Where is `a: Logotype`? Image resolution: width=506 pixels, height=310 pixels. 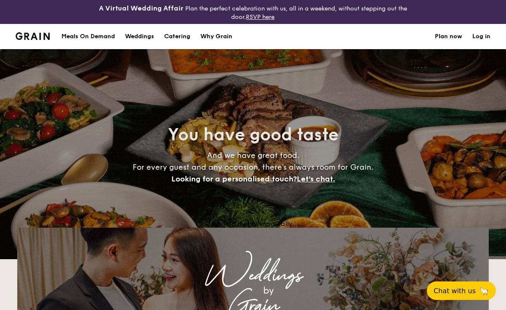 a: Logotype is located at coordinates (32, 36).